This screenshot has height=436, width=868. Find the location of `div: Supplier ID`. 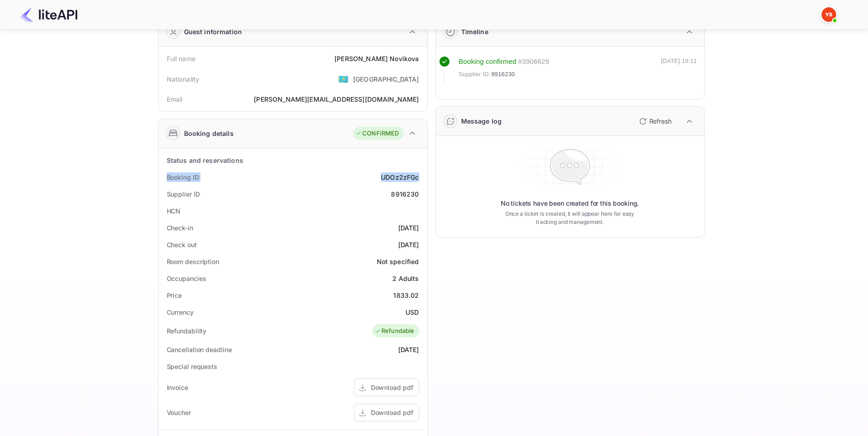

div: Supplier ID is located at coordinates (183, 193).